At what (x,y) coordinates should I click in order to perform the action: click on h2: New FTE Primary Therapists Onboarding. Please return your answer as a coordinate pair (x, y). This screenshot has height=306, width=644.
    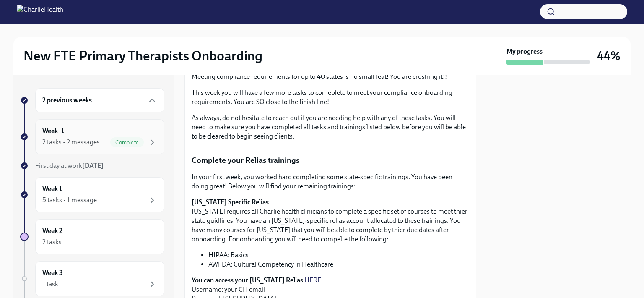
    Looking at the image, I should click on (143, 56).